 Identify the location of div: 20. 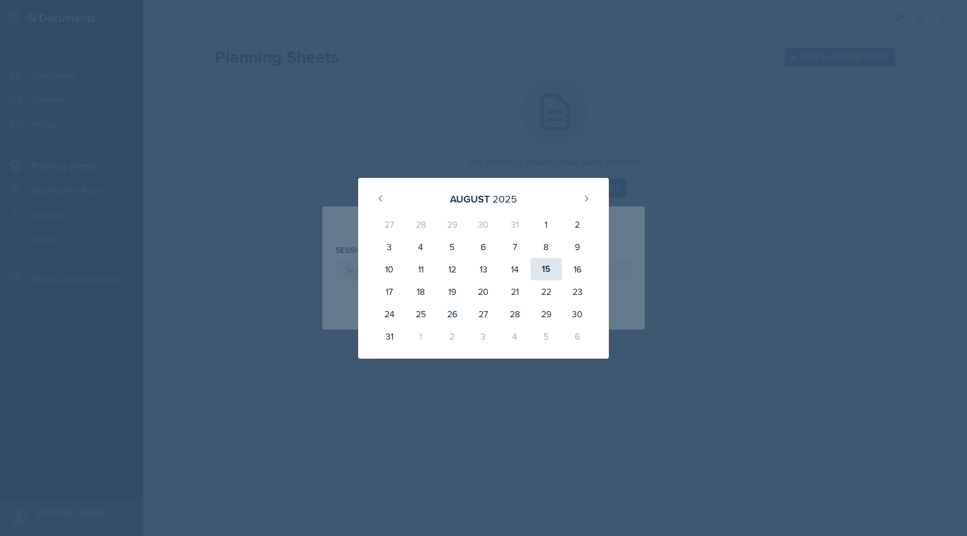
(483, 291).